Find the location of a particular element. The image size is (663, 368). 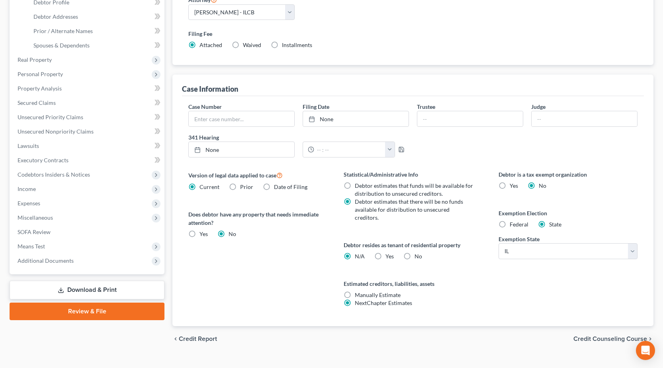

label: Trustee is located at coordinates (426, 106).